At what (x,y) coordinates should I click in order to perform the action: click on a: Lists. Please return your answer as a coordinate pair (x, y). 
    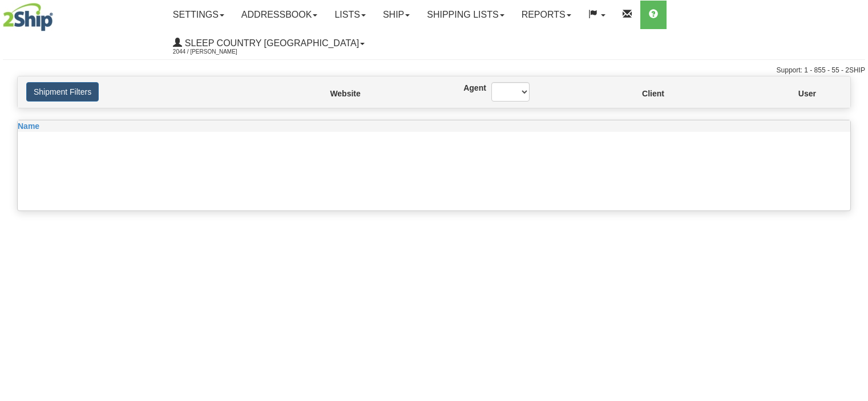
    Looking at the image, I should click on (350, 15).